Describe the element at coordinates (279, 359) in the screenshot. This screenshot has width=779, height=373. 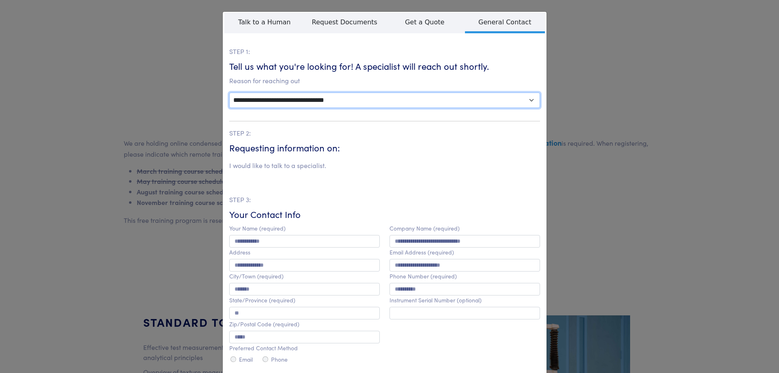
I see `label: Phone` at that location.